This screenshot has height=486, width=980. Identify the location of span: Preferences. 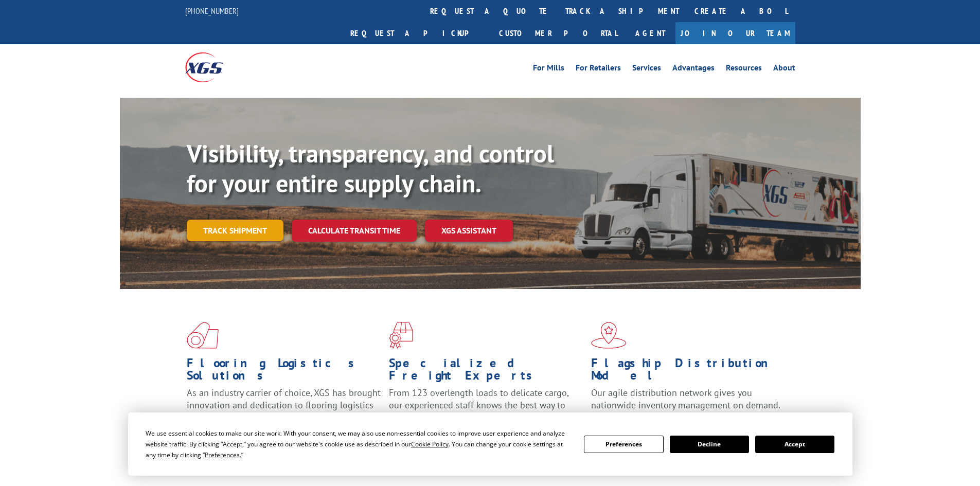
(222, 454).